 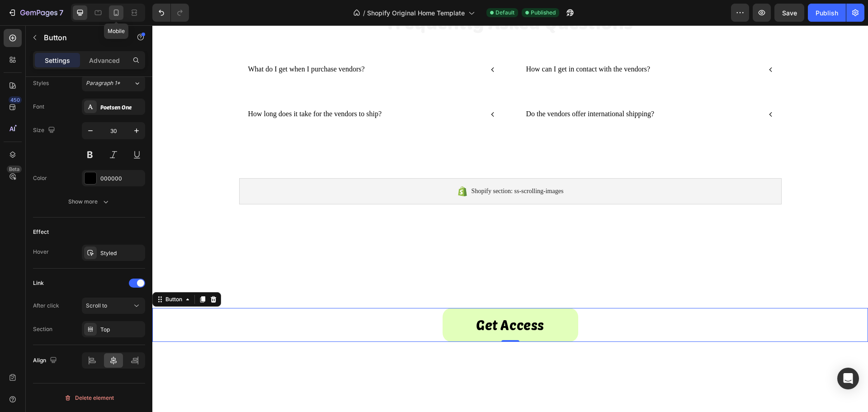 What do you see at coordinates (89, 398) in the screenshot?
I see `button: Delete element` at bounding box center [89, 398].